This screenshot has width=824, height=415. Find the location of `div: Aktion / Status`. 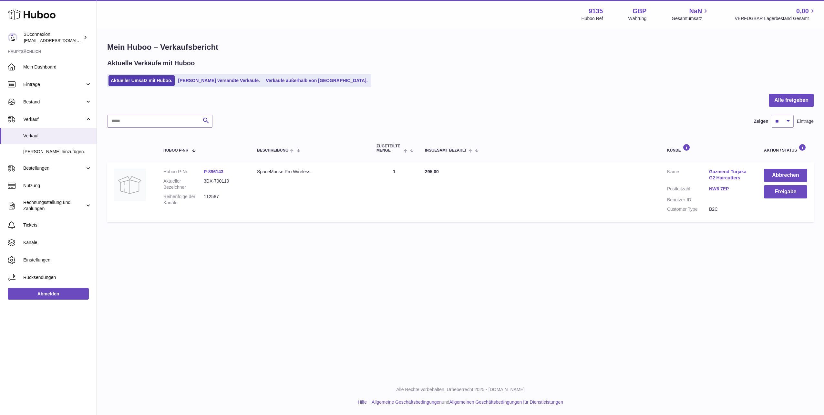

div: Aktion / Status is located at coordinates (786, 148).